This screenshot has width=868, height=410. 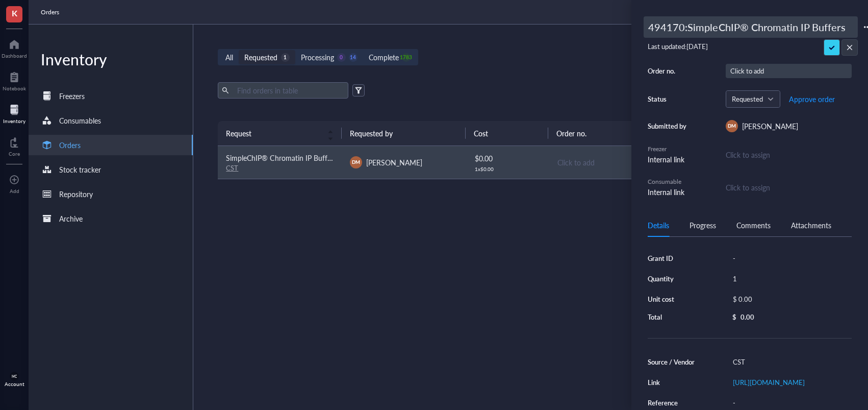 I want to click on a: Archive, so click(x=111, y=219).